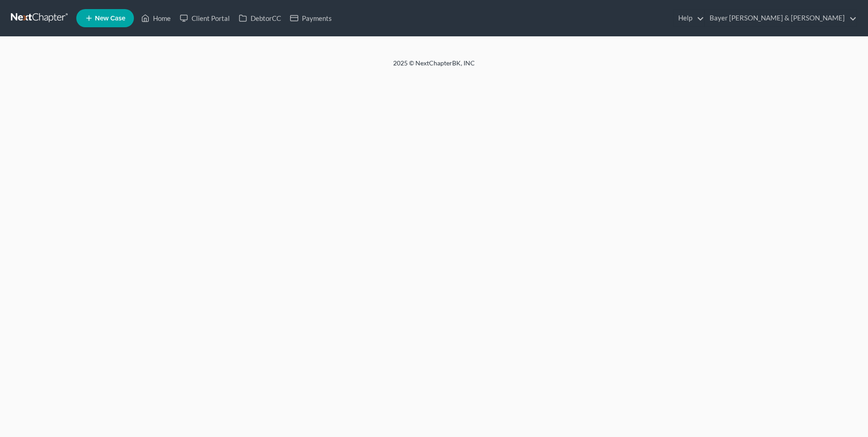  What do you see at coordinates (434, 67) in the screenshot?
I see `div: 2025 © NextChapterBK, INC` at bounding box center [434, 67].